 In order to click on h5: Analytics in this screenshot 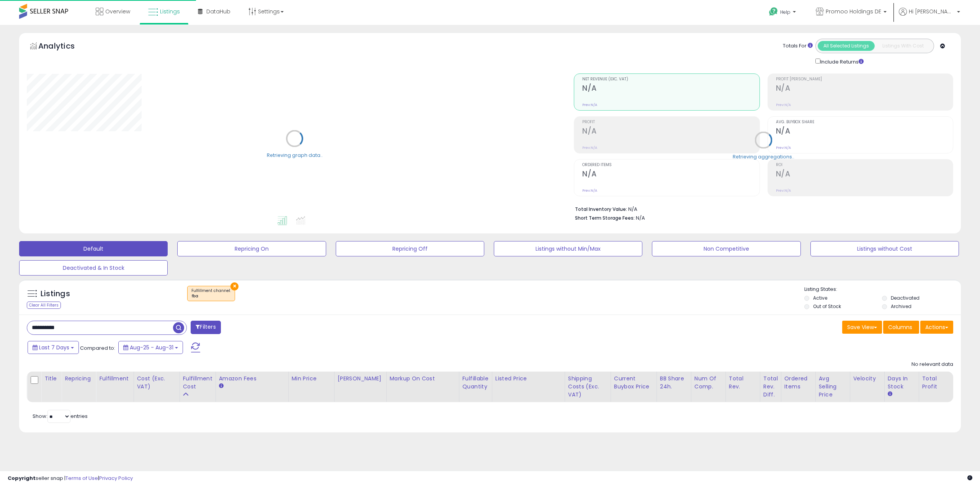, I will do `click(64, 47)`.